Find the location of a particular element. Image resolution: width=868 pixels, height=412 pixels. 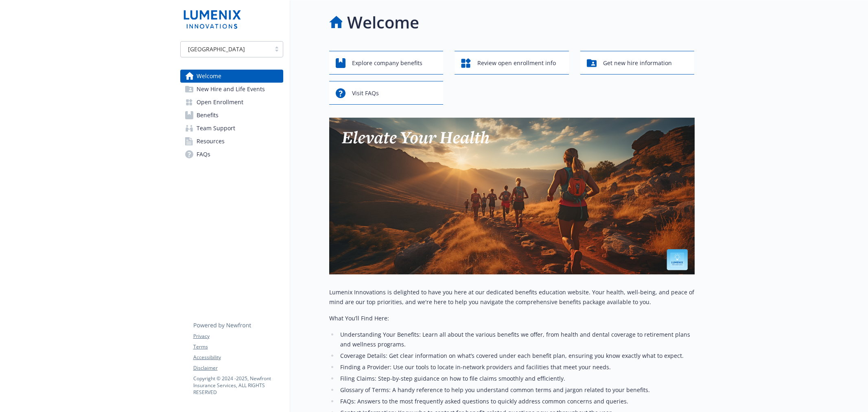

button: Review open enrollment info is located at coordinates (512, 63).